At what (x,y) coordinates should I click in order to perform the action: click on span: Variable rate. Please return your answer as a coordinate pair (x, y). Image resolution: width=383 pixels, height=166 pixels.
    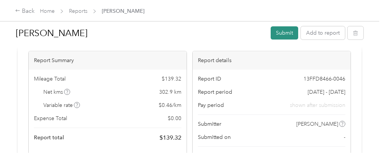
    Looking at the image, I should click on (62, 105).